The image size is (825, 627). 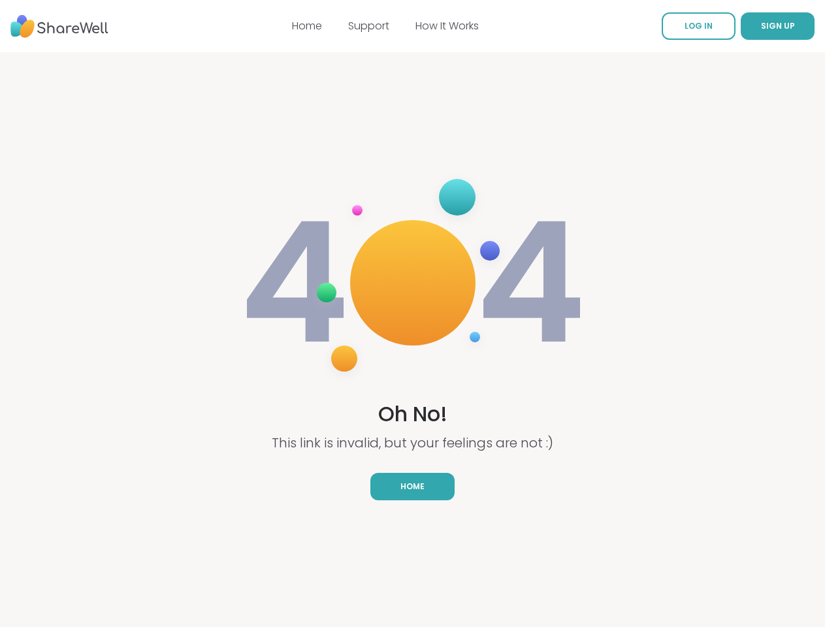 I want to click on span: Home, so click(x=412, y=487).